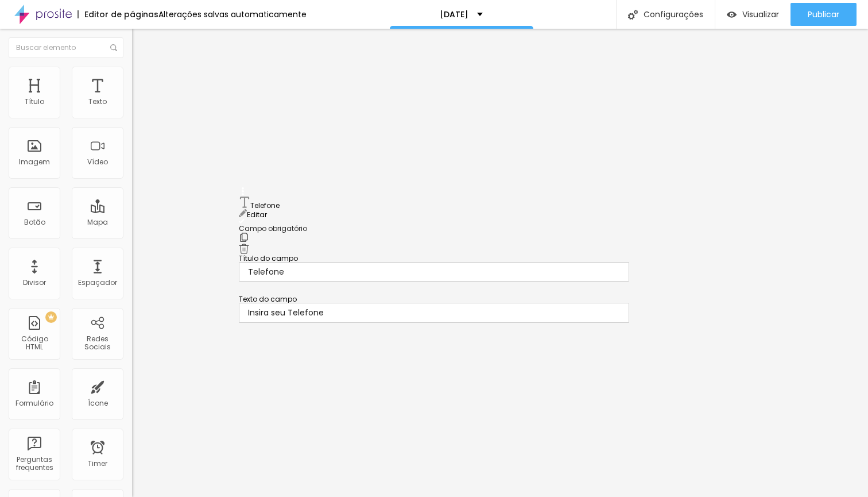 The height and width of the screenshot is (497, 868). Describe the element at coordinates (97, 343) in the screenshot. I see `div: Redes Sociais` at that location.